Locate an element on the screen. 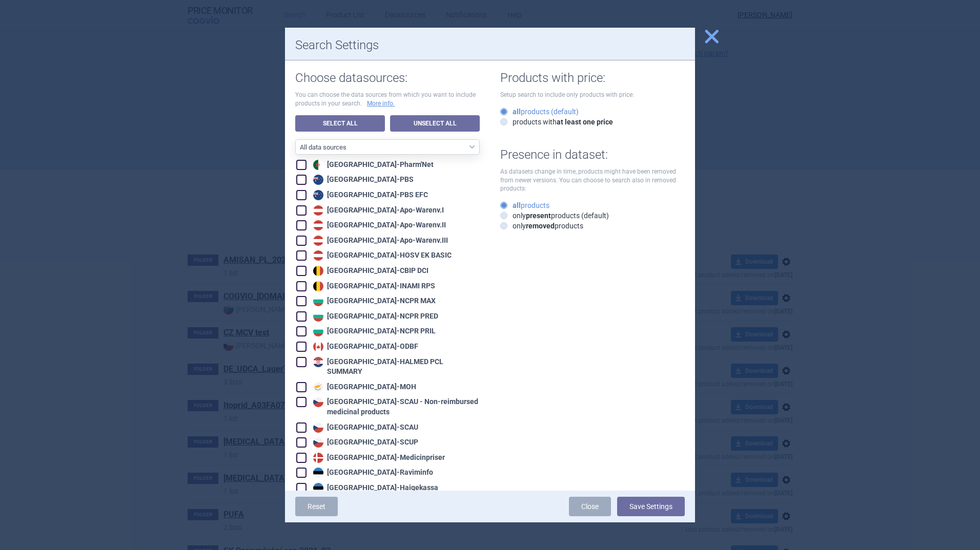 Image resolution: width=980 pixels, height=550 pixels. label: products with is located at coordinates (557, 122).